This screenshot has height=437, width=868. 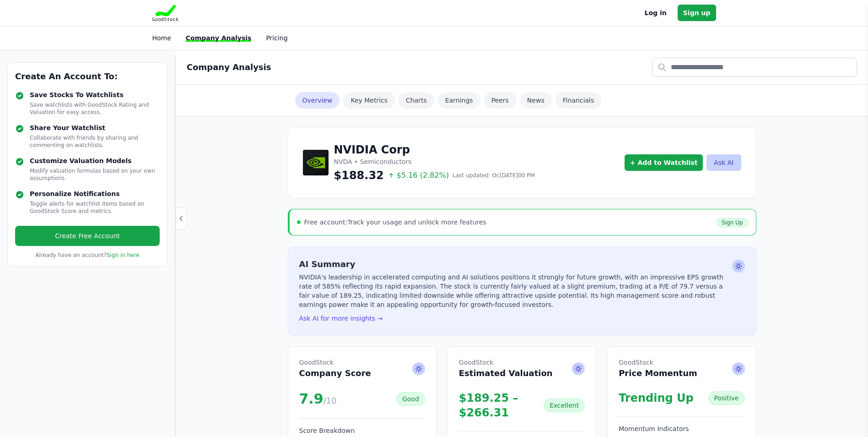 I want to click on img: Goodstock Logo, so click(x=166, y=13).